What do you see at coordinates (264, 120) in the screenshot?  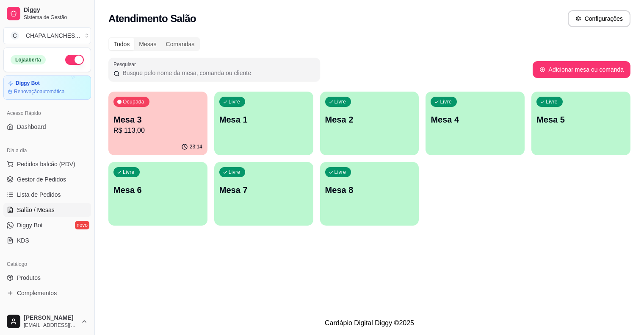 I see `p: Mesa 1` at bounding box center [264, 120].